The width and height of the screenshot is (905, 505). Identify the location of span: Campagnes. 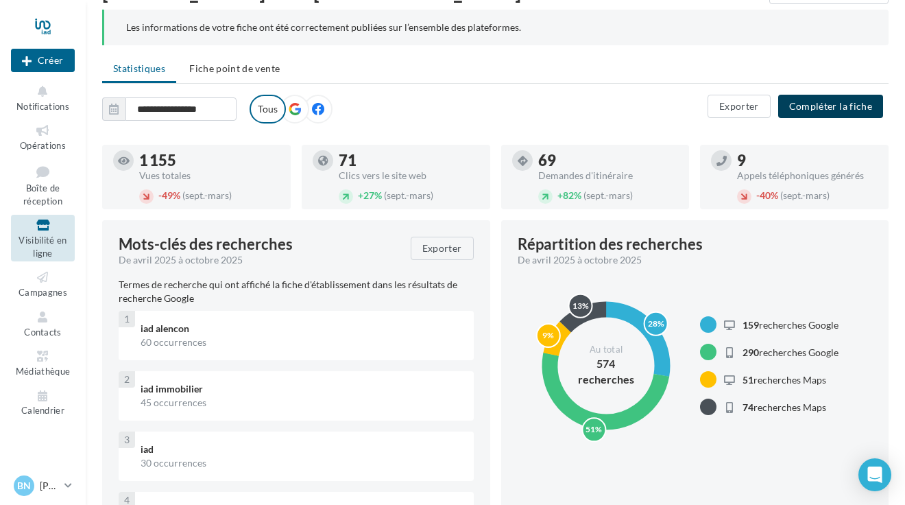
(43, 292).